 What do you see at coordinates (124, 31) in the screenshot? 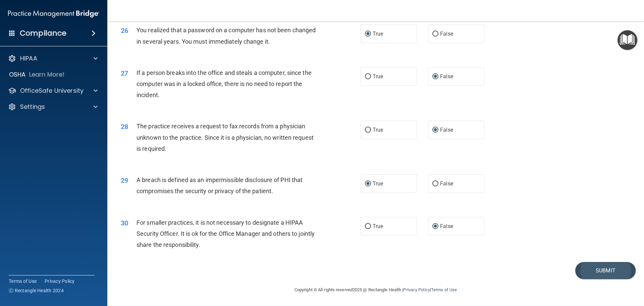
I see `span: 26` at bounding box center [124, 31].